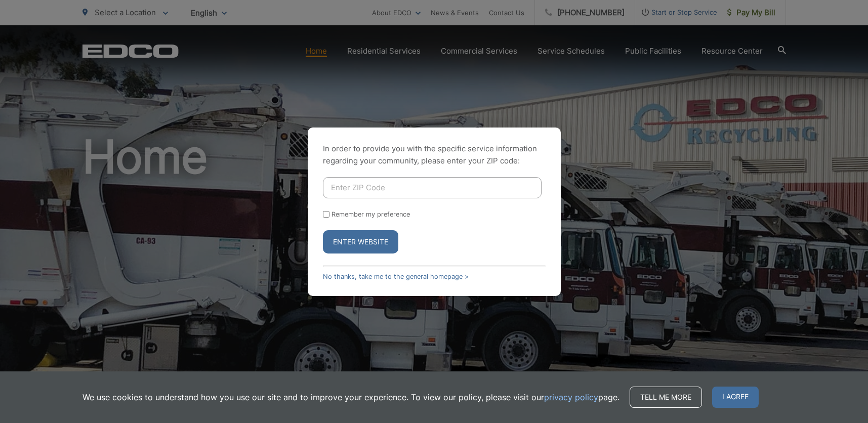 The width and height of the screenshot is (868, 423). I want to click on a: Tell me more, so click(665, 397).